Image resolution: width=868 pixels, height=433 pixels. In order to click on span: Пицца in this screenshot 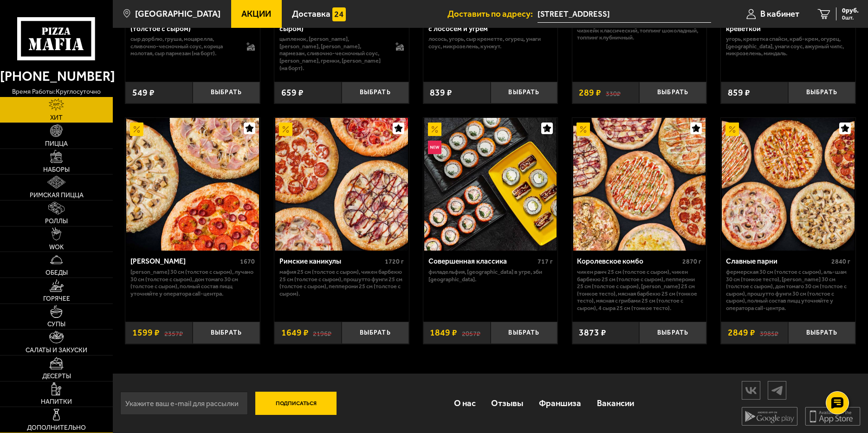, I will do `click(56, 144)`.